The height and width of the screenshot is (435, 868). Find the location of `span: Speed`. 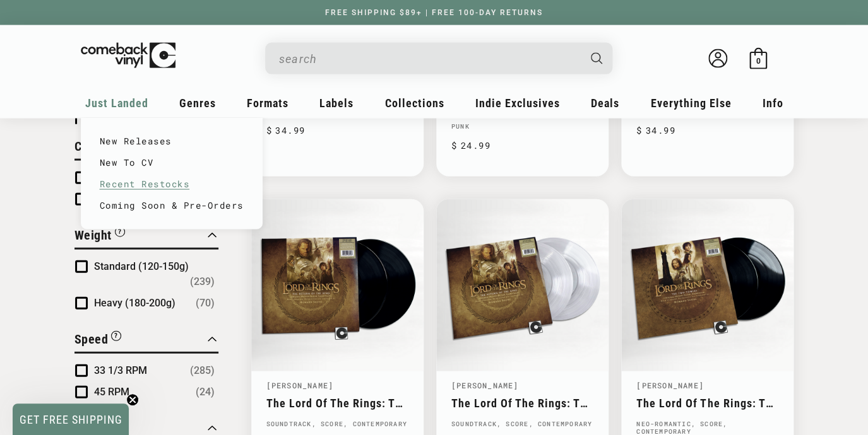

span: Speed is located at coordinates (91, 339).